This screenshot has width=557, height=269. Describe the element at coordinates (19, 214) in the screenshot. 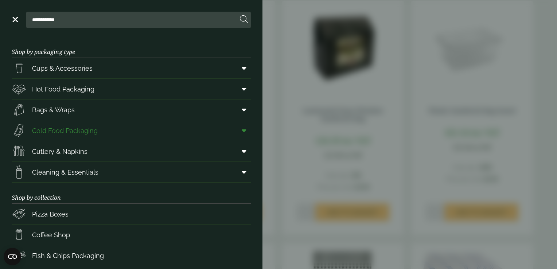

I see `img: Pizza_boxes.svg` at that location.